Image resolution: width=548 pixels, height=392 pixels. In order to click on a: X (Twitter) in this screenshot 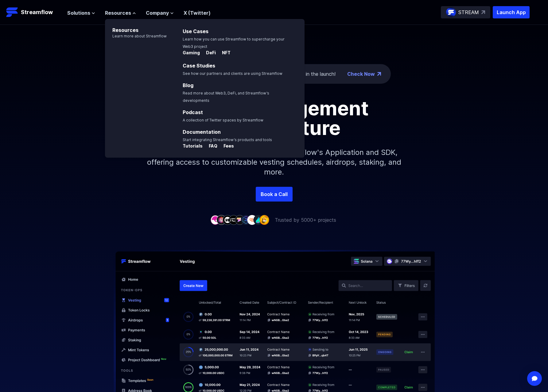, I will do `click(197, 13)`.